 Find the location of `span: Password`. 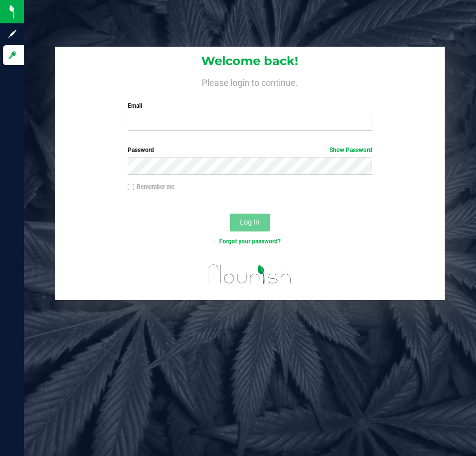

span: Password is located at coordinates (141, 150).